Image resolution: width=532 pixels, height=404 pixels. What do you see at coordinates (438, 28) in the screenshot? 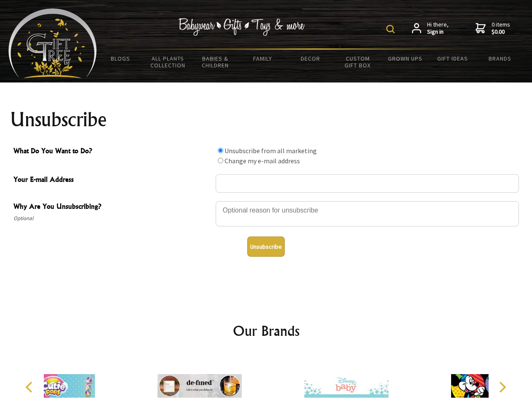
I see `span: Hi there,` at bounding box center [438, 28].